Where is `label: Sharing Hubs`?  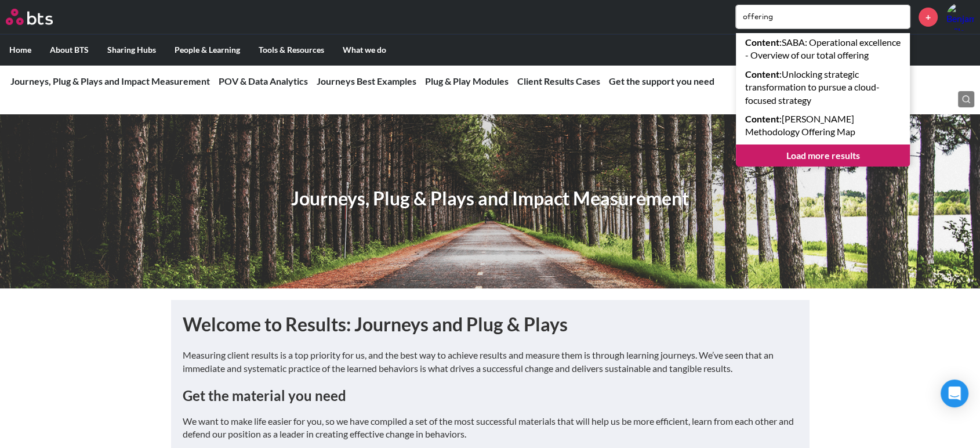
label: Sharing Hubs is located at coordinates (131, 50).